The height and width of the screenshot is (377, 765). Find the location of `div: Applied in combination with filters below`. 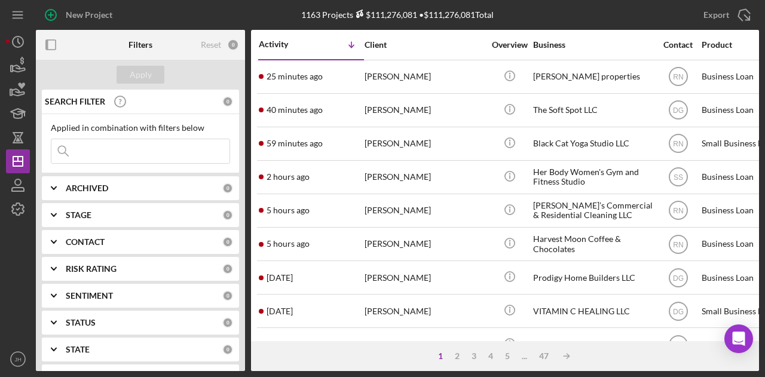

div: Applied in combination with filters below is located at coordinates (140, 128).